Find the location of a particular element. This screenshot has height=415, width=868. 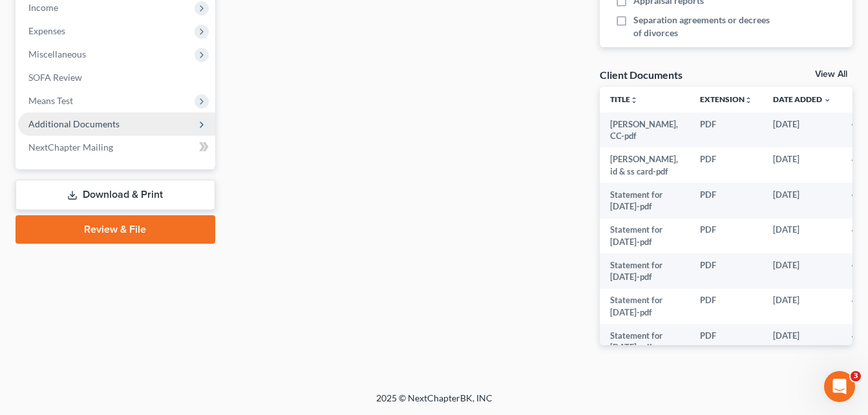

a: Download & Print is located at coordinates (115, 195).